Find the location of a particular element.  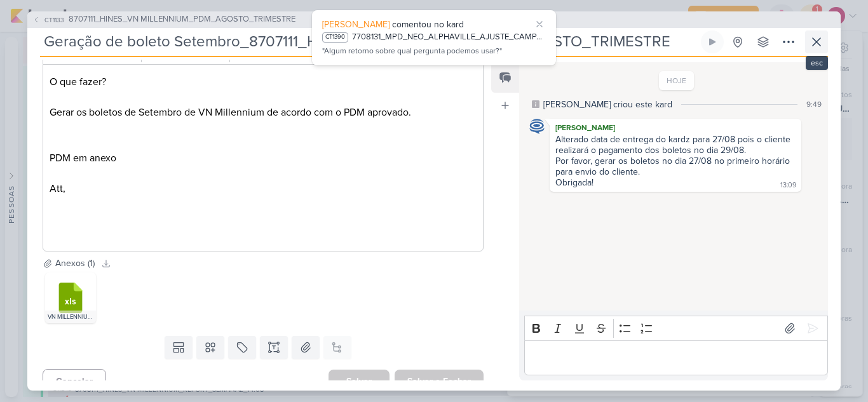

p: PDM em anexo Att, is located at coordinates (263, 173).